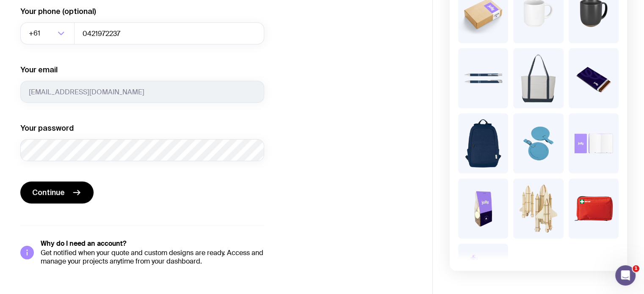 This screenshot has height=294, width=644. What do you see at coordinates (637, 268) in the screenshot?
I see `span: 1` at bounding box center [637, 268].